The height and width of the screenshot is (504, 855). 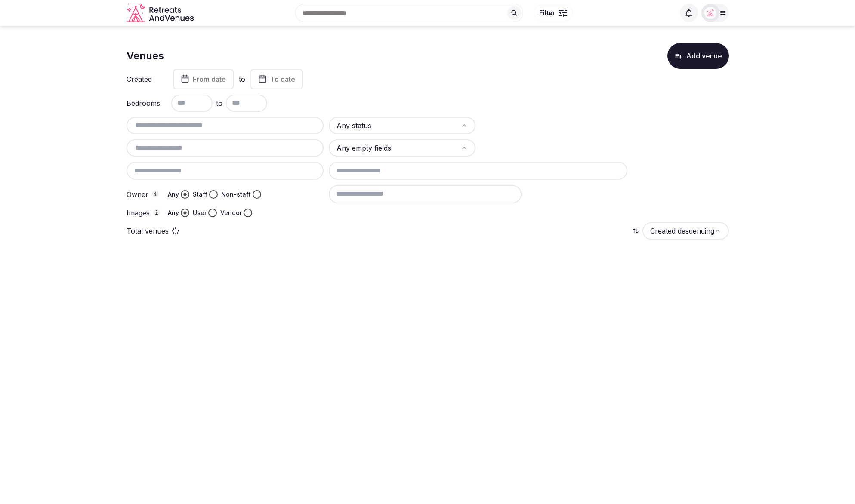 What do you see at coordinates (144, 213) in the screenshot?
I see `label: Images` at bounding box center [144, 213].